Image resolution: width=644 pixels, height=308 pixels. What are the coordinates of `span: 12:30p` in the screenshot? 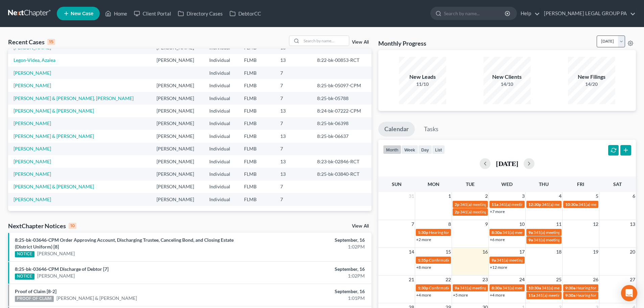 It's located at (535, 205).